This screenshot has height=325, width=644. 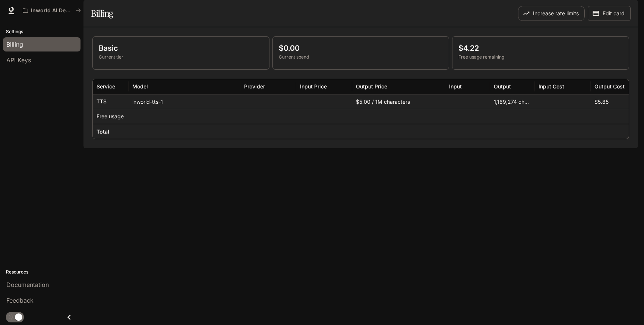 I want to click on p: Basic, so click(x=181, y=48).